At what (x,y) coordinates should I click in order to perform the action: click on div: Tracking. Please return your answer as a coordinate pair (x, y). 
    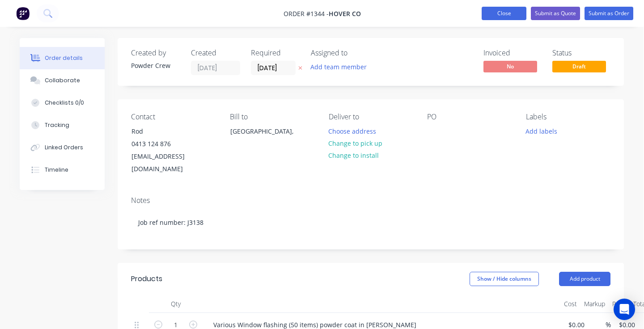
    Looking at the image, I should click on (57, 125).